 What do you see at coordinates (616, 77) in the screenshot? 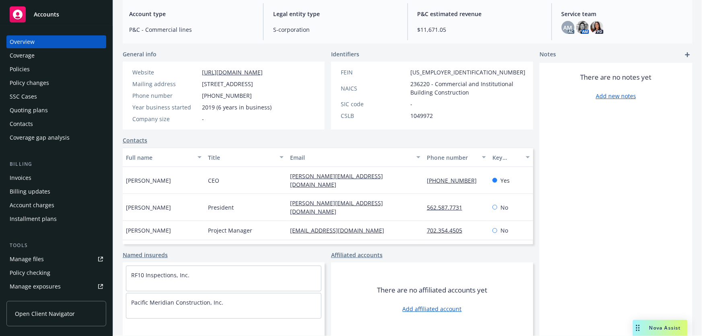
I see `span: There are no notes yet` at bounding box center [616, 77].